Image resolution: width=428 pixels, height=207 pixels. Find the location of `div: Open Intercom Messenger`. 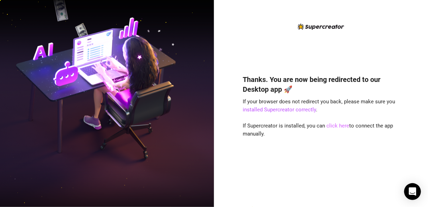

div: Open Intercom Messenger is located at coordinates (413, 192).